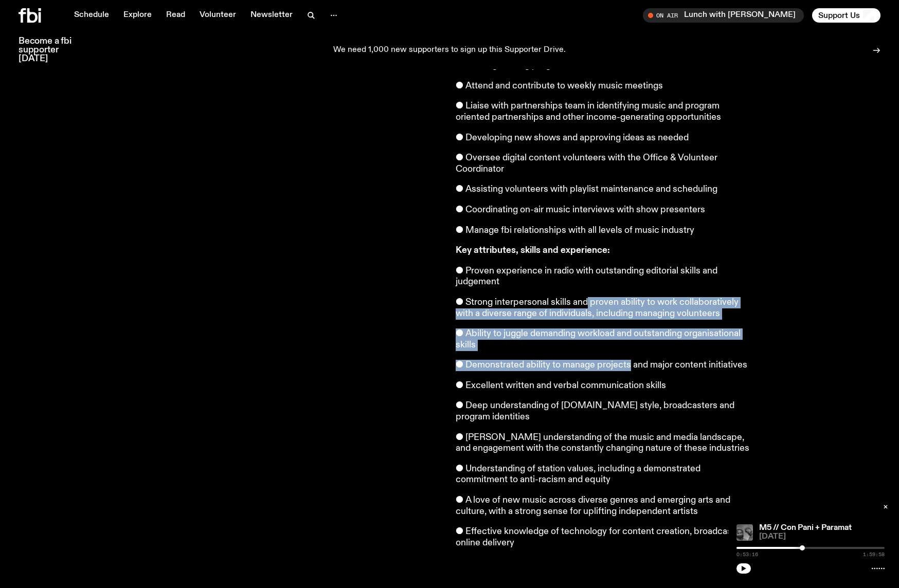 The height and width of the screenshot is (588, 899). Describe the element at coordinates (604, 230) in the screenshot. I see `p: ● Manage fbi relationships with all levels of music industry` at that location.